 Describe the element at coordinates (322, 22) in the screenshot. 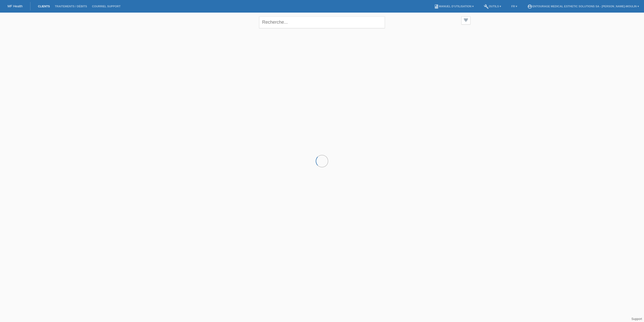

I see `input: Recherche...` at that location.